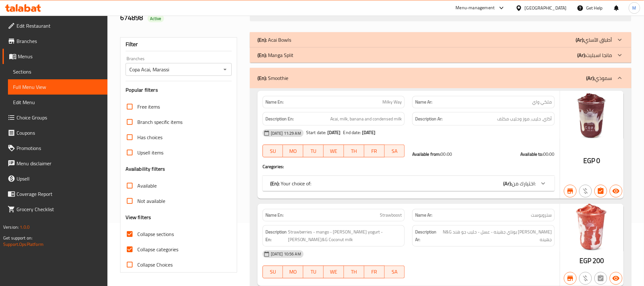  I want to click on a: Menus, so click(55, 57).